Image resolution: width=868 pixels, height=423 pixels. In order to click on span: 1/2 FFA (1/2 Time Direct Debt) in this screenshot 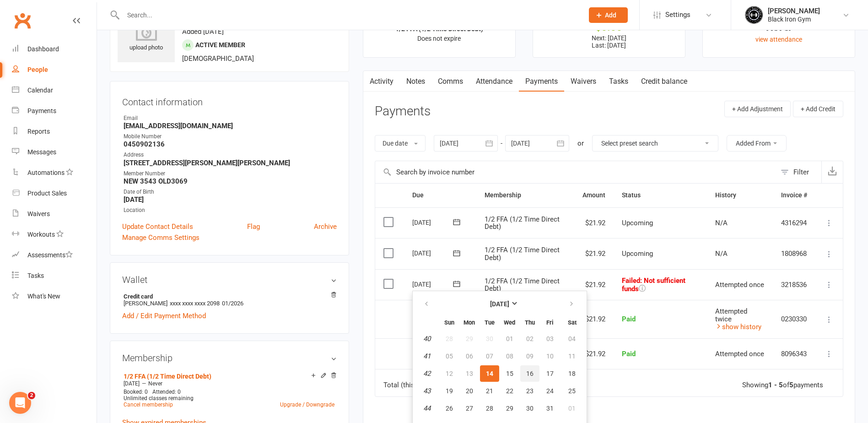, I will do `click(522, 285)`.